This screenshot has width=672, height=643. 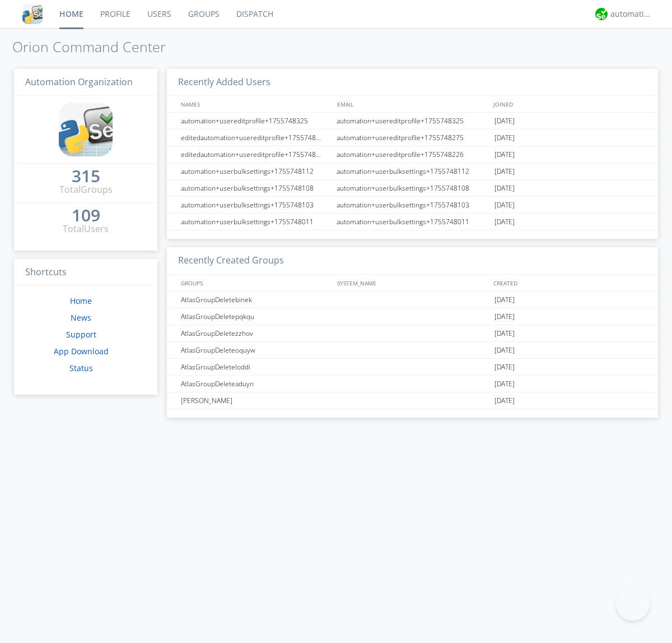 What do you see at coordinates (255, 367) in the screenshot?
I see `div: AtlasGroupDeleteloddi` at bounding box center [255, 367].